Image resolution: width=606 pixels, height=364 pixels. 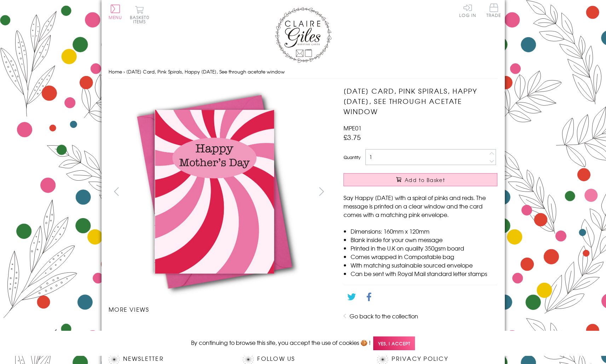 I want to click on label: Quantity, so click(x=352, y=157).